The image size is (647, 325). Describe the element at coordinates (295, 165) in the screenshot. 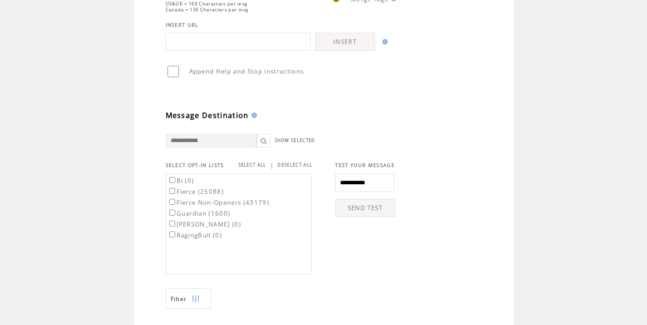

I see `a: DESELECT ALL` at that location.